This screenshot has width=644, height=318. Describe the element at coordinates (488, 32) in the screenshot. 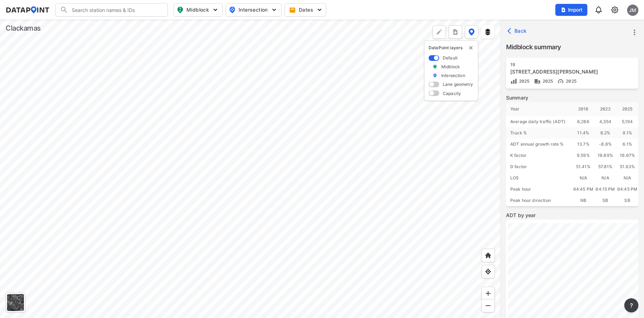

I see `img: layers.ee07997e.svg` at that location.